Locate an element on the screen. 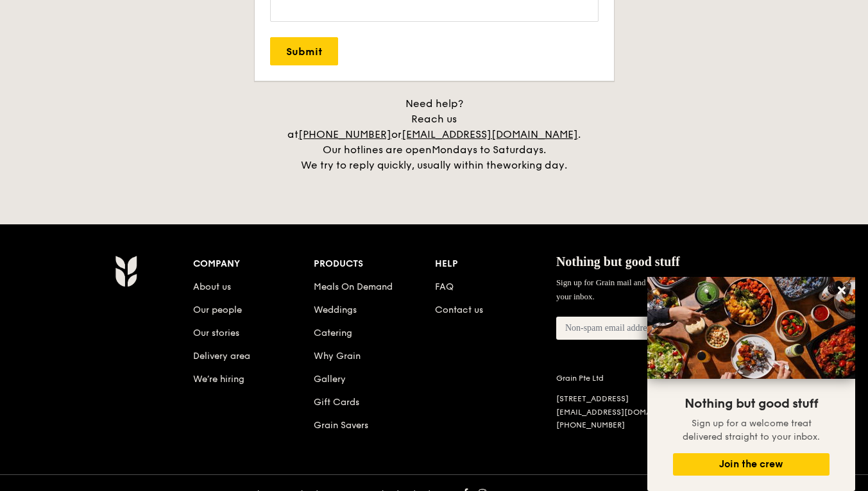 This screenshot has width=868, height=491. button: Join the crew is located at coordinates (751, 464).